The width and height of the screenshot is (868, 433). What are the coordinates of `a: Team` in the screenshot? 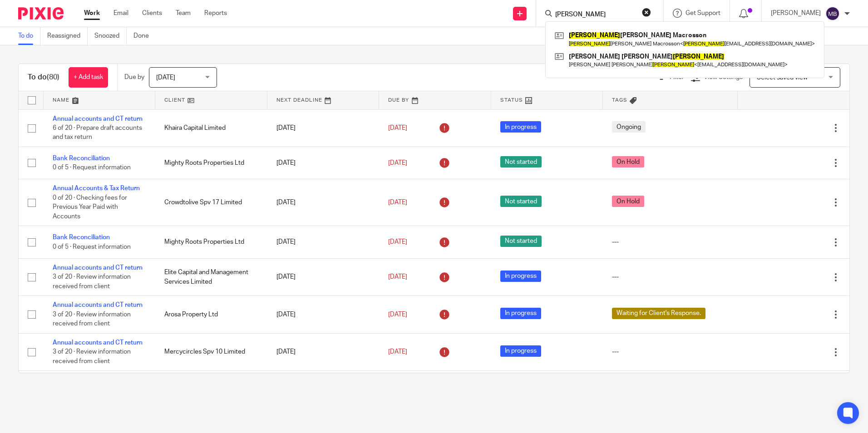 It's located at (183, 13).